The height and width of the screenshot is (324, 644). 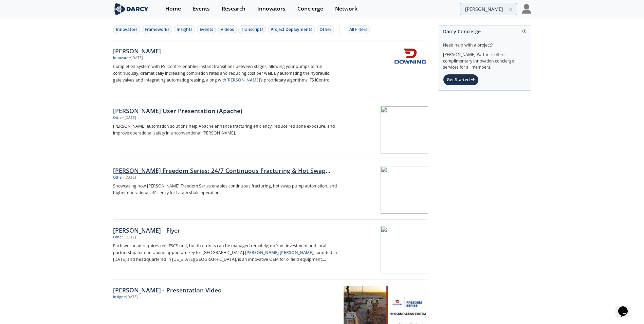 I want to click on div: Videos, so click(x=227, y=30).